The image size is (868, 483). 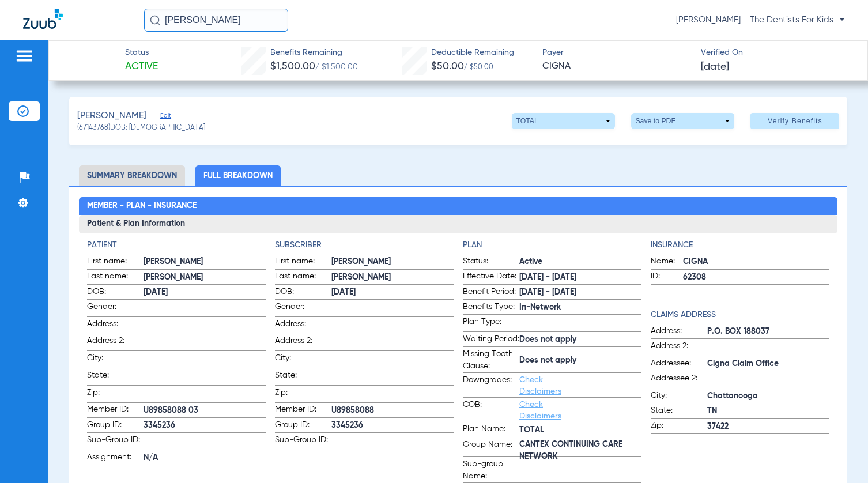 I want to click on span: First name:, so click(x=115, y=262).